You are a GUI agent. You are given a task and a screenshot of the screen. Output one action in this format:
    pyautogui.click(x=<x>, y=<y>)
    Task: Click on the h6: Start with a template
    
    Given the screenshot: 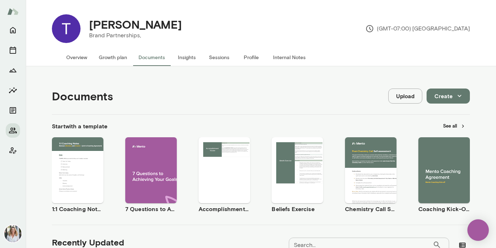 What is the action you would take?
    pyautogui.click(x=80, y=126)
    